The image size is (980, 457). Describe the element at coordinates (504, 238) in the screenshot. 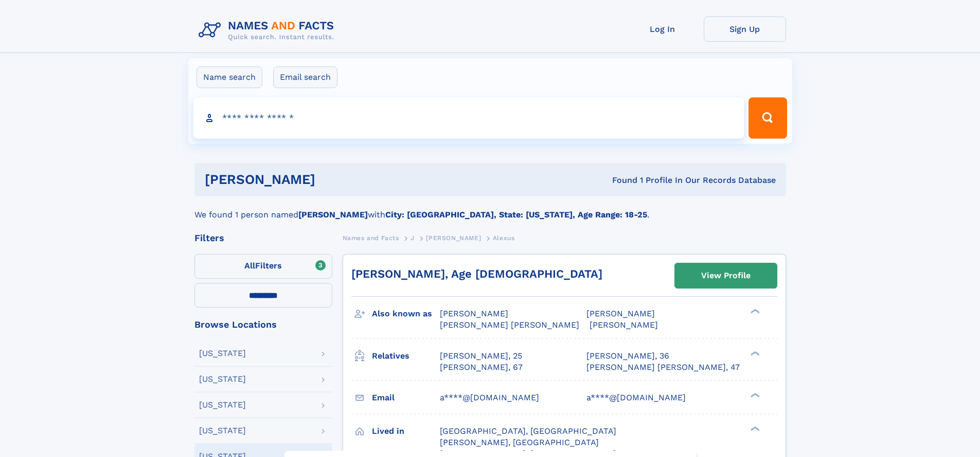

I see `span: Alexus` at that location.